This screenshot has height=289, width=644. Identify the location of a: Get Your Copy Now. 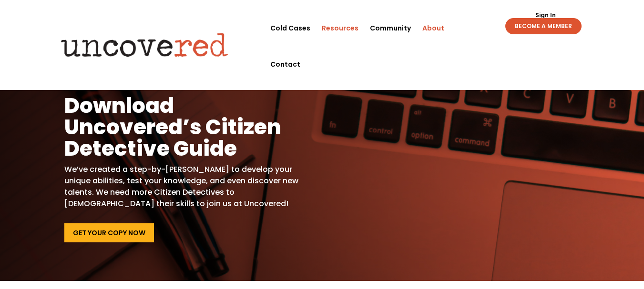
(109, 233).